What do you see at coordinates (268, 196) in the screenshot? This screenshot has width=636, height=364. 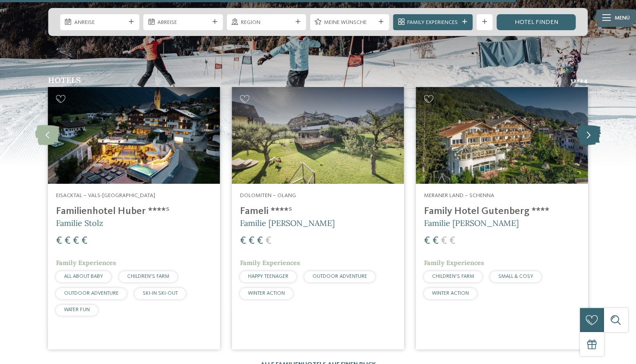 I see `span: Dolomiten – Olang` at bounding box center [268, 196].